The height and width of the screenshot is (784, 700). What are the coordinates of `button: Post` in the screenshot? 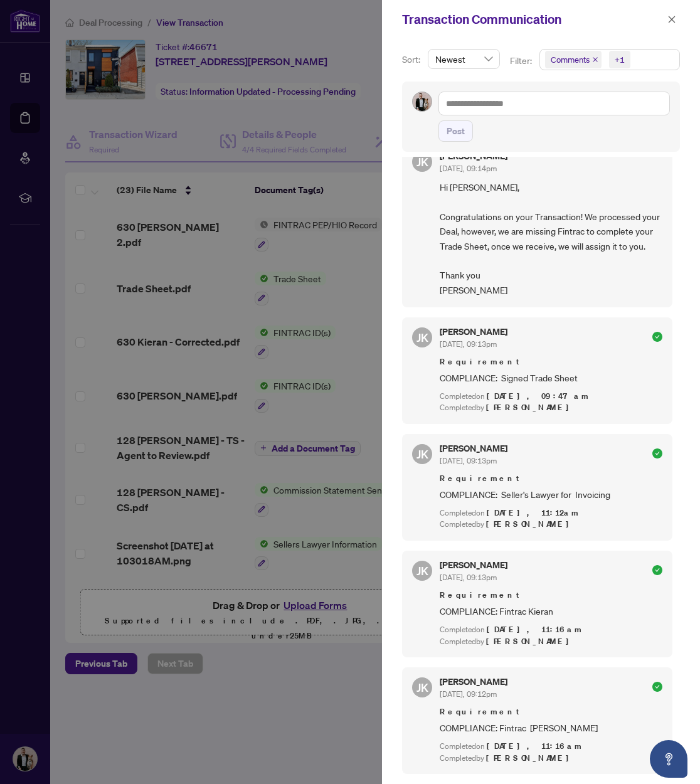 It's located at (455, 131).